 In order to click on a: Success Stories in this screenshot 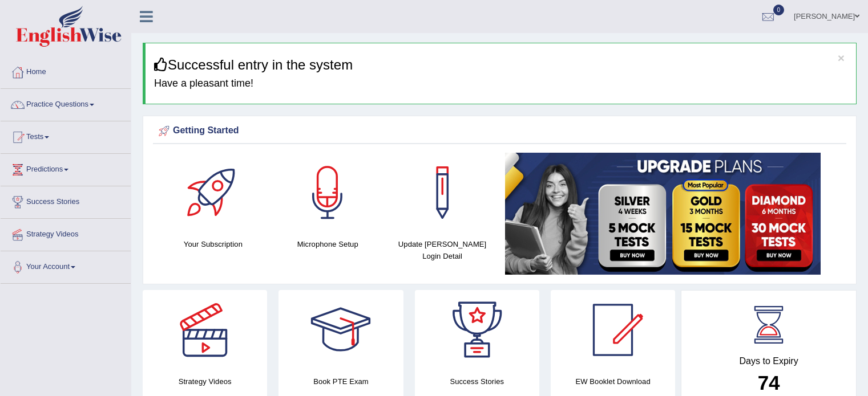, I will do `click(65, 200)`.